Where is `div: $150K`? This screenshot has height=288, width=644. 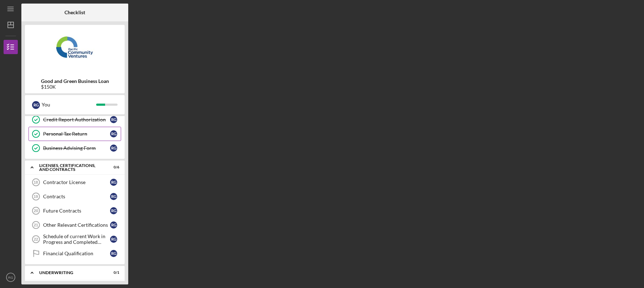
div: $150K is located at coordinates (75, 87).